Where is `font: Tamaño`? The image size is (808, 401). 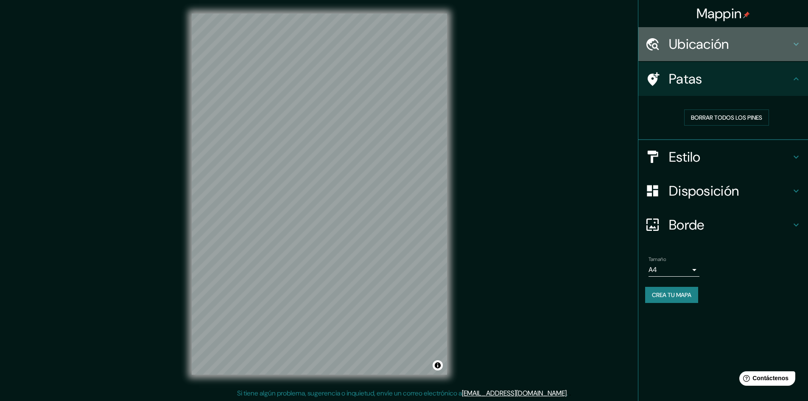 font: Tamaño is located at coordinates (657, 259).